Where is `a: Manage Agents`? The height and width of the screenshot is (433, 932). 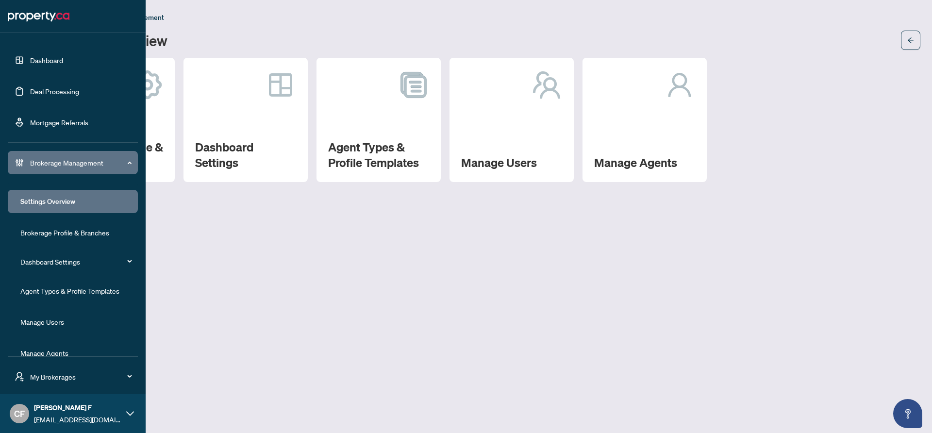 a: Manage Agents is located at coordinates (44, 353).